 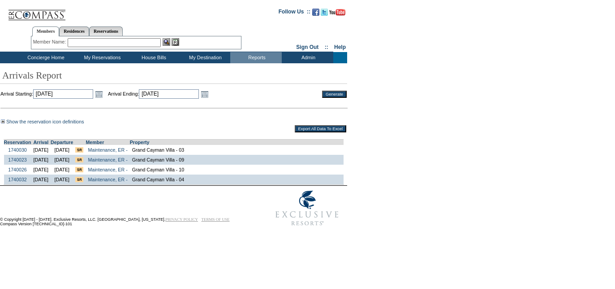 What do you see at coordinates (37, 11) in the screenshot?
I see `img: Compass Home` at bounding box center [37, 11].